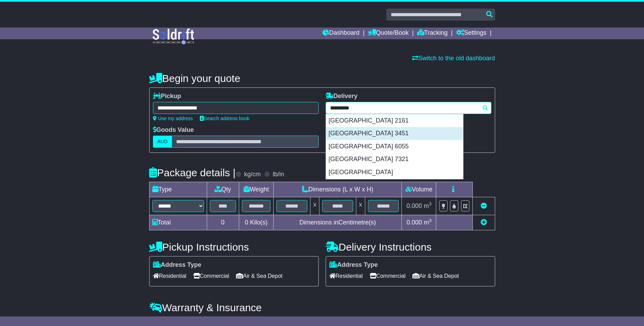 This screenshot has width=644, height=326. Describe the element at coordinates (234, 247) in the screenshot. I see `h4: Pickup Instructions` at that location.